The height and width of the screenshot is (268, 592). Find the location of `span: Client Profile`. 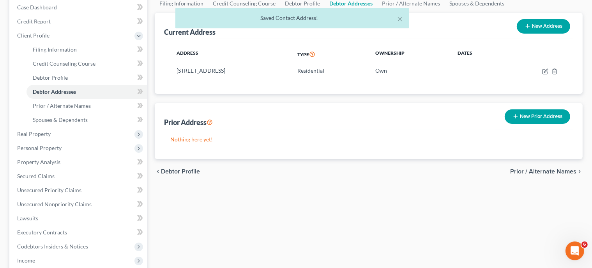

span: Client Profile is located at coordinates (33, 35).